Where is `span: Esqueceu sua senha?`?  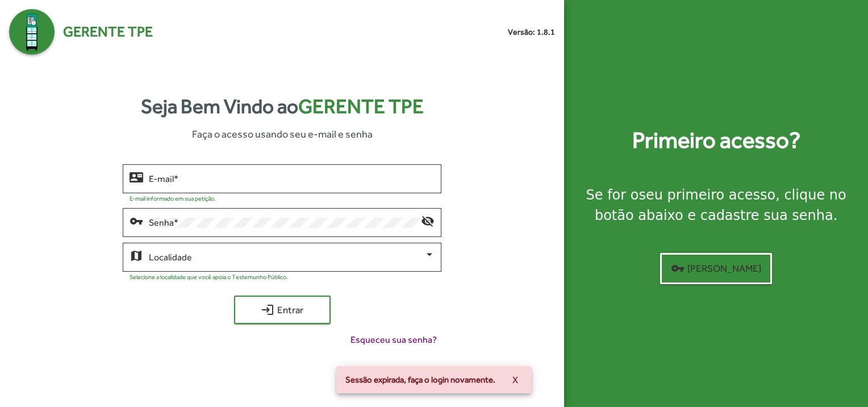 span: Esqueceu sua senha? is located at coordinates (393, 340).